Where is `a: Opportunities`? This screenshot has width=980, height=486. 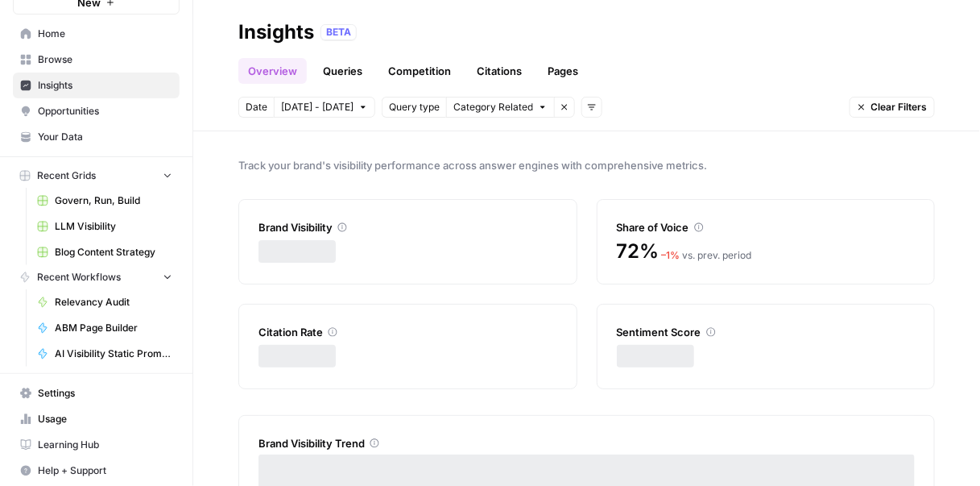
a: Opportunities is located at coordinates (96, 111).